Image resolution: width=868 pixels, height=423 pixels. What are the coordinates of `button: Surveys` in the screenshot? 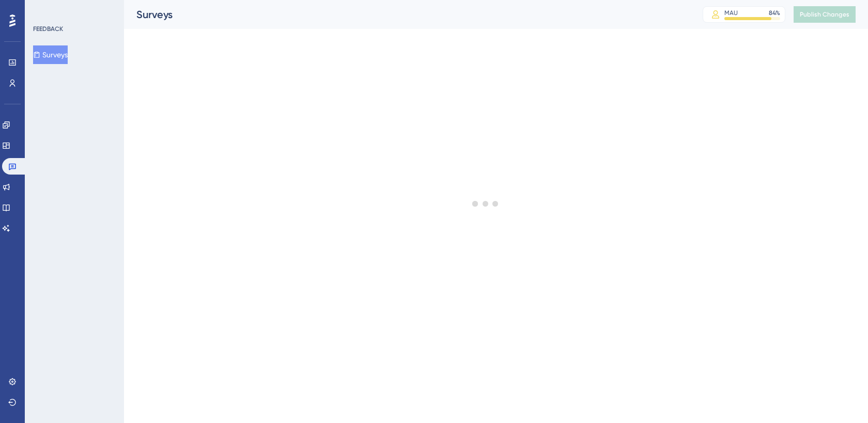 It's located at (50, 55).